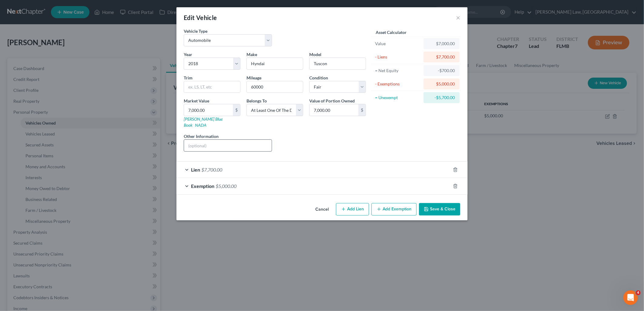 This screenshot has width=644, height=311. Describe the element at coordinates (188, 54) in the screenshot. I see `label: Year` at that location.